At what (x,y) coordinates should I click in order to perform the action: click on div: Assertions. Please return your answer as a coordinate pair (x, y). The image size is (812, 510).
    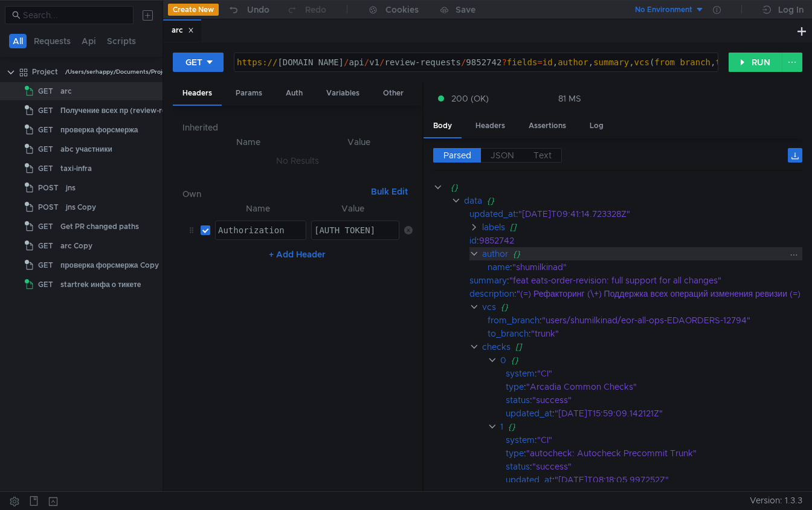
    Looking at the image, I should click on (548, 126).